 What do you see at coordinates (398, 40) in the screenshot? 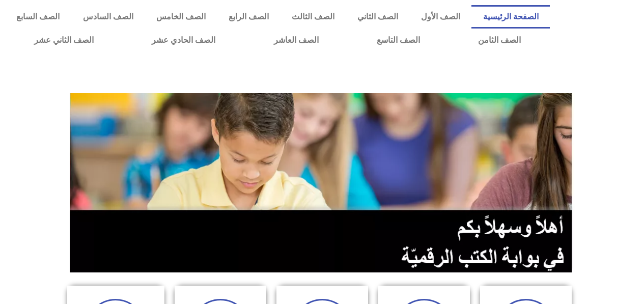
I see `a: الصف التاسع` at bounding box center [398, 40].